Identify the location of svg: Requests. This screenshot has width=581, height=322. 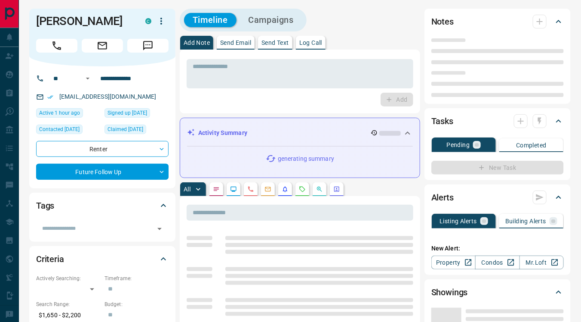
(303, 189).